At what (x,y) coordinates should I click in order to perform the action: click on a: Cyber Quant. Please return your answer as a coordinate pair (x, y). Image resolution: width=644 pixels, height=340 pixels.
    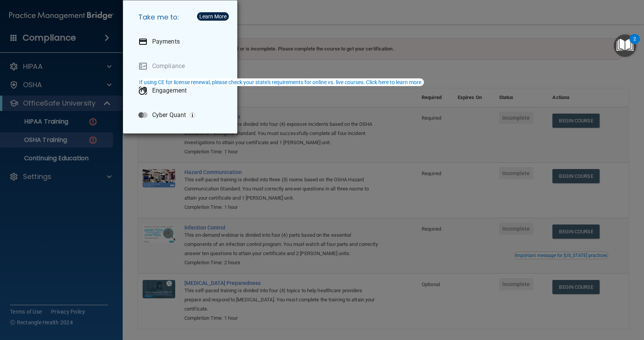
    Looking at the image, I should click on (181, 115).